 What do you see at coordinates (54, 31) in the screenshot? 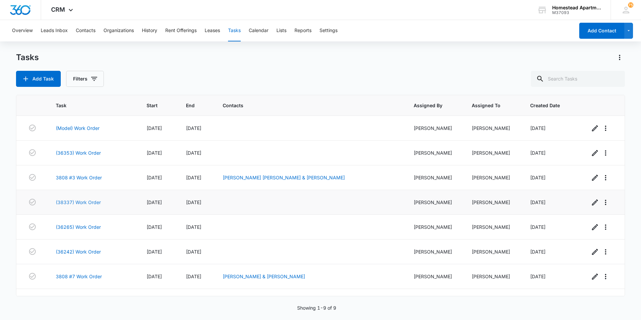
I see `button: Leads Inbox` at bounding box center [54, 31].